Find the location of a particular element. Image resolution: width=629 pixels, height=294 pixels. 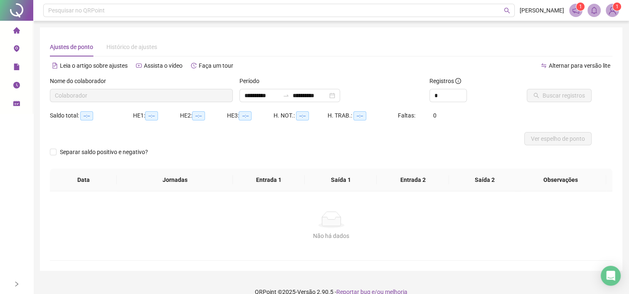

span: history is located at coordinates (194, 66).